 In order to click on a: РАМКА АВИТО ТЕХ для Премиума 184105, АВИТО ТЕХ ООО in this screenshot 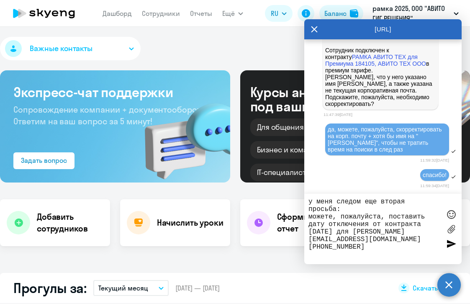, I will do `click(376, 60)`.